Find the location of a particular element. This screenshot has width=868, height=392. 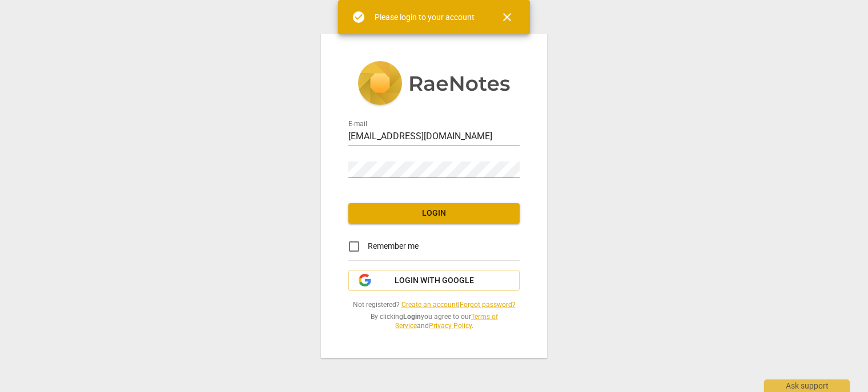

a: Forgot password? is located at coordinates (488, 305).